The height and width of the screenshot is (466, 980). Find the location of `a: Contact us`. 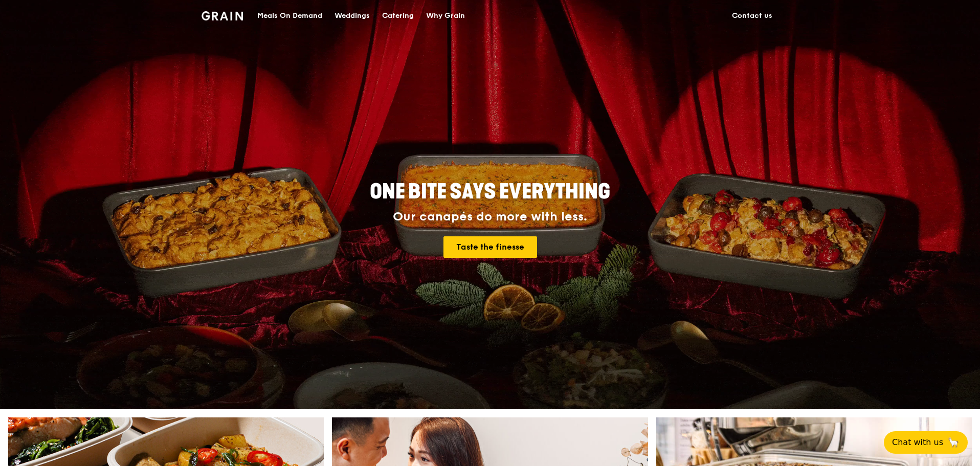

a: Contact us is located at coordinates (752, 15).